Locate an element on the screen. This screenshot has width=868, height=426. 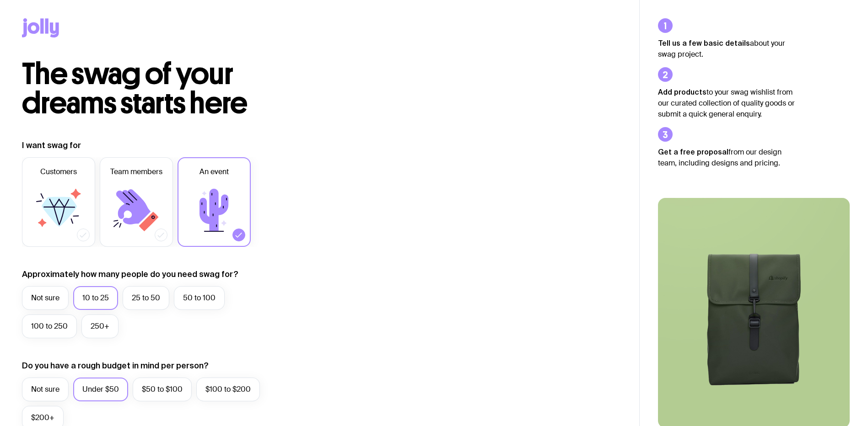
span: The swag of your dreams starts here is located at coordinates (134, 88).